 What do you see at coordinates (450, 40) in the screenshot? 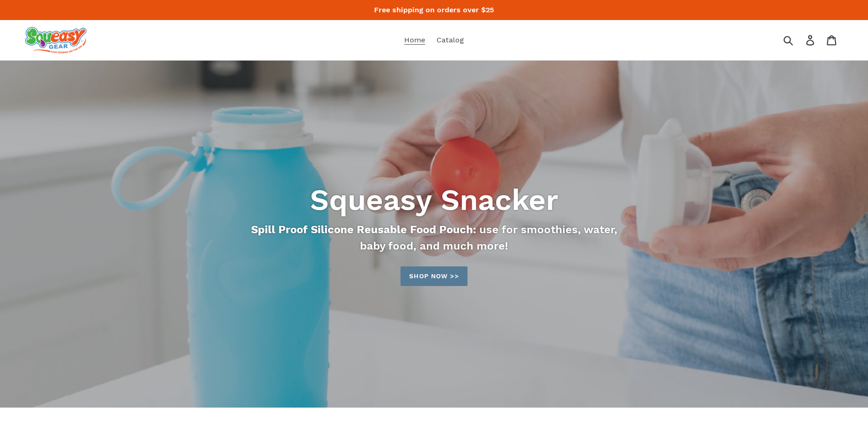
I see `span: Catalog` at bounding box center [450, 40].